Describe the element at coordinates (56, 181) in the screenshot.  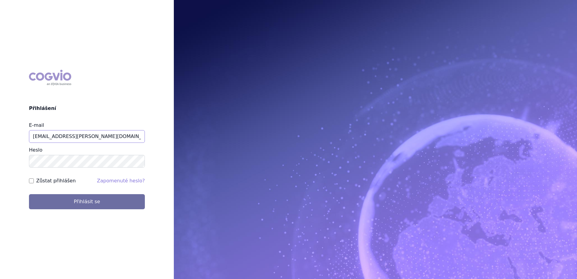
I see `label: Zůstat přihlášen` at that location.